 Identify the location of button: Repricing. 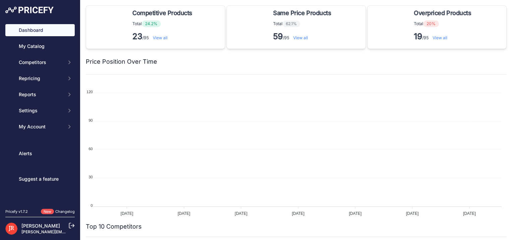
(40, 78).